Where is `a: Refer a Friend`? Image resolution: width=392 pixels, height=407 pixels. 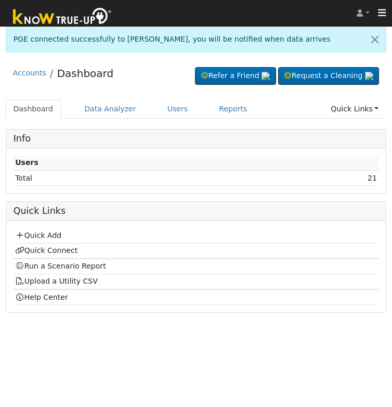 a: Refer a Friend is located at coordinates (236, 76).